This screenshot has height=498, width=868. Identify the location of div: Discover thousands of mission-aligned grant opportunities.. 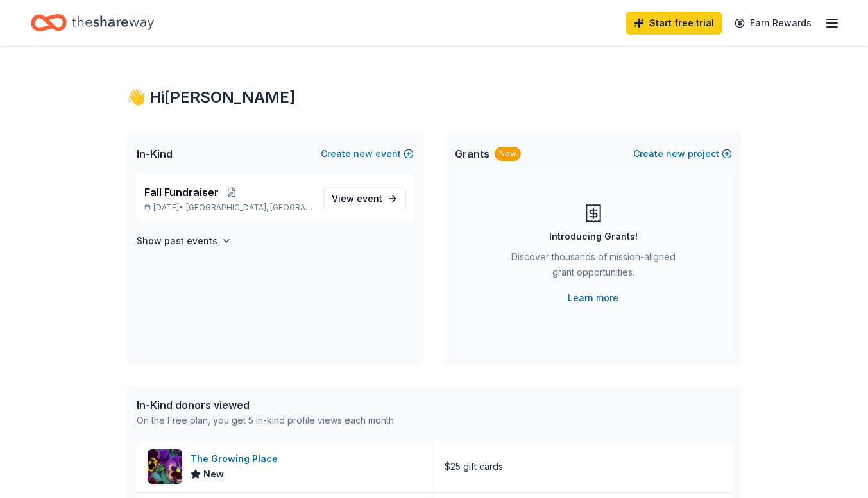
(593, 268).